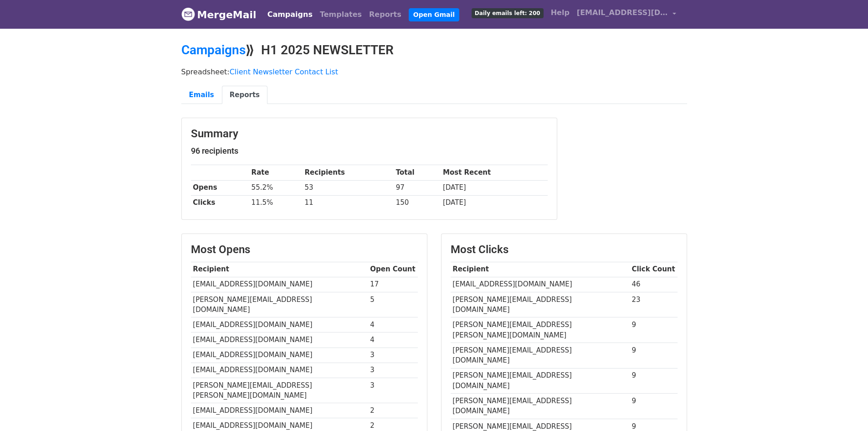 The image size is (868, 431). What do you see at coordinates (370, 133) in the screenshot?
I see `h3: Summary` at bounding box center [370, 133].